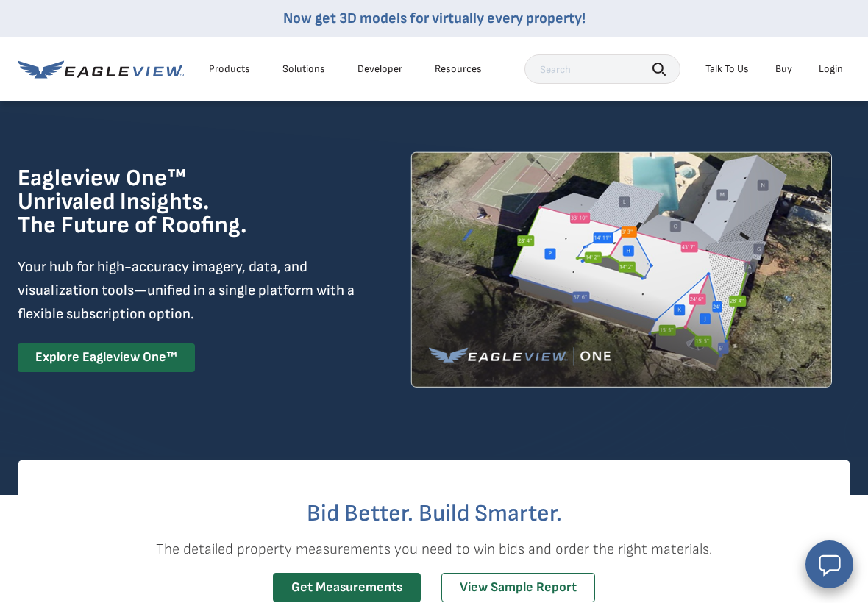 The height and width of the screenshot is (603, 868). Describe the element at coordinates (346, 587) in the screenshot. I see `a: Get Measurements` at that location.